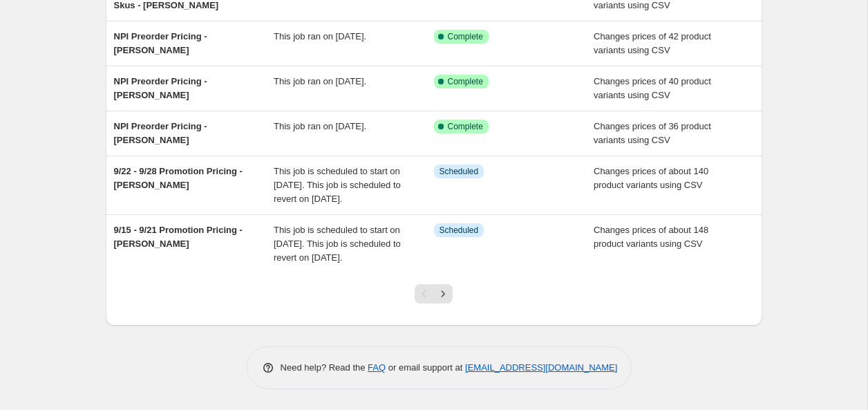 The width and height of the screenshot is (868, 410). I want to click on span: Changes prices of 42 product variants using CSV, so click(652, 42).